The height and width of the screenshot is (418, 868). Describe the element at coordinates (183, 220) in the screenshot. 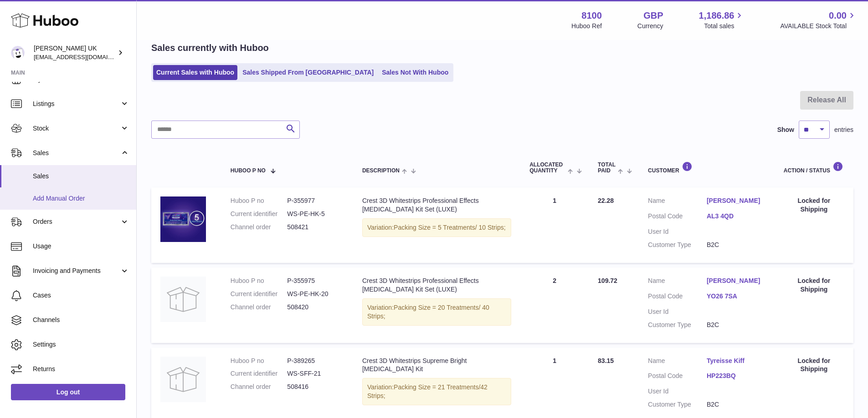

I see `img: 81001645149195.jpg` at that location.